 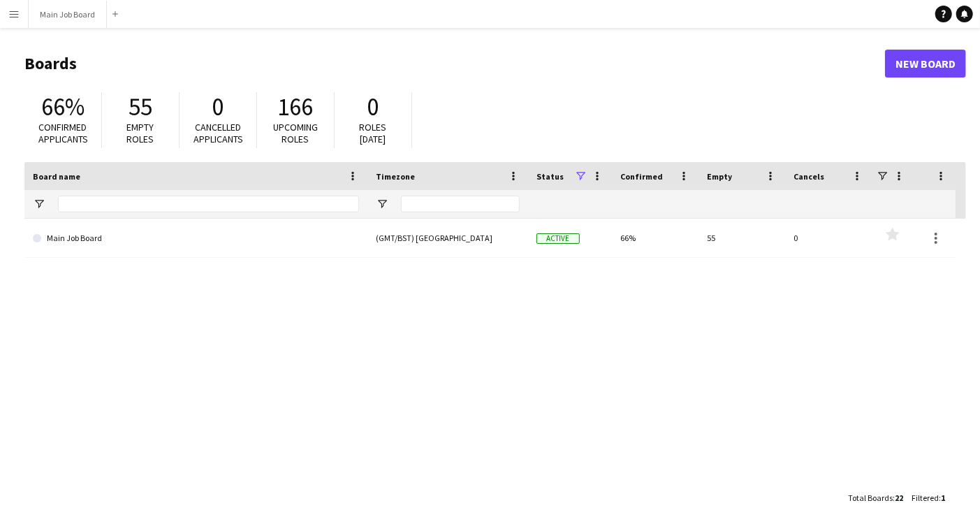 I want to click on span: Total Boards, so click(x=870, y=497).